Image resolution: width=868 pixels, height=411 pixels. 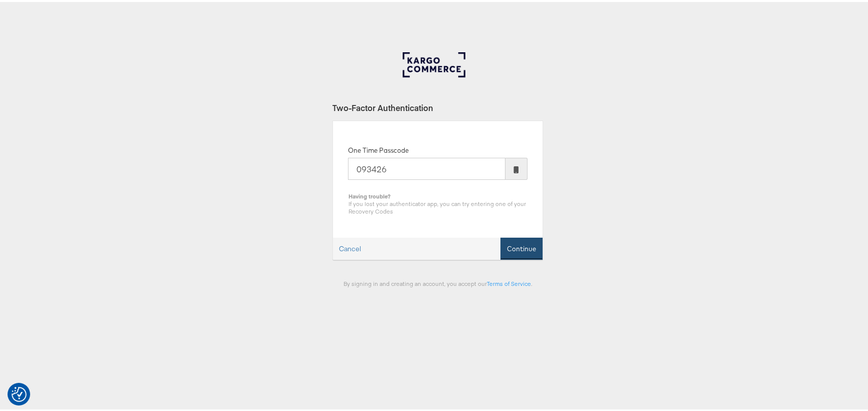 What do you see at coordinates (378, 148) in the screenshot?
I see `label: One Time Passcode` at bounding box center [378, 148].